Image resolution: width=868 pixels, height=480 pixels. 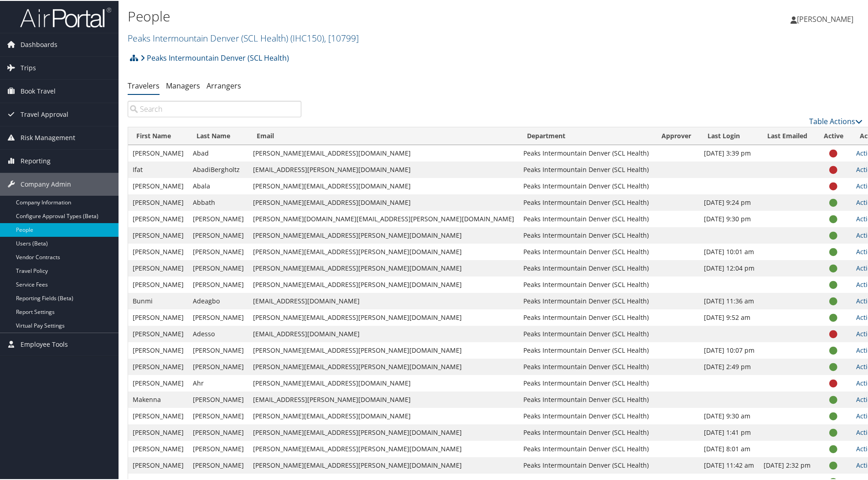 What do you see at coordinates (586, 135) in the screenshot?
I see `th: Department: activate to sort column ascending` at bounding box center [586, 135].